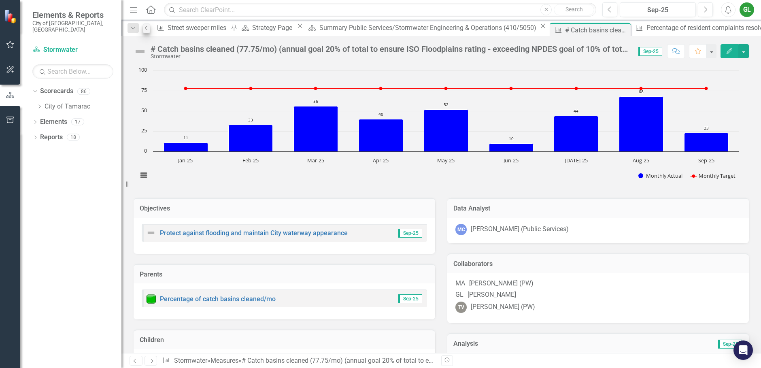 This screenshot has width=761, height=368. Describe the element at coordinates (661, 176) in the screenshot. I see `button: Show Monthly Actual` at that location.